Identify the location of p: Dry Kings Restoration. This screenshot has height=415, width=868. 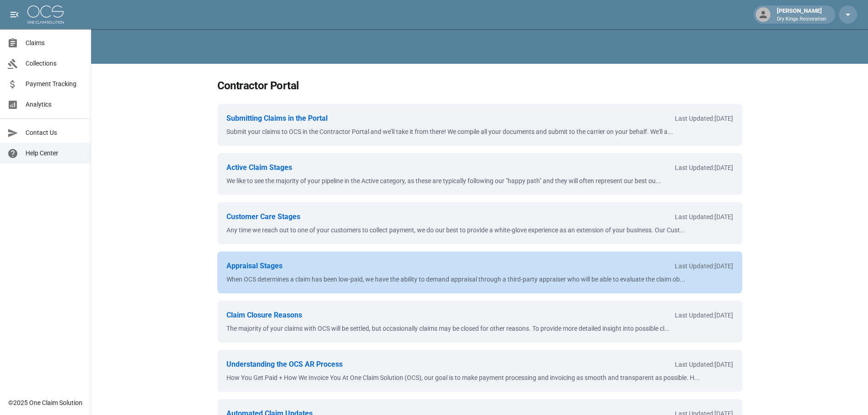
(801, 19).